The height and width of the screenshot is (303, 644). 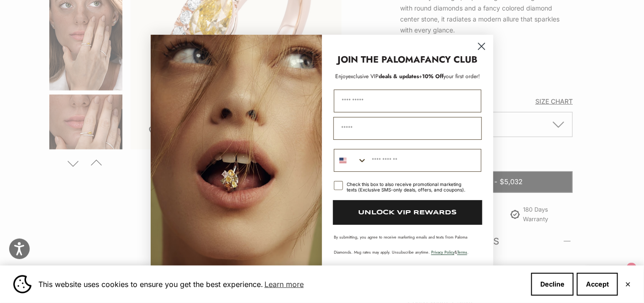 I want to click on span: This website uses cookies to ensure you get the best experience., so click(x=281, y=284).